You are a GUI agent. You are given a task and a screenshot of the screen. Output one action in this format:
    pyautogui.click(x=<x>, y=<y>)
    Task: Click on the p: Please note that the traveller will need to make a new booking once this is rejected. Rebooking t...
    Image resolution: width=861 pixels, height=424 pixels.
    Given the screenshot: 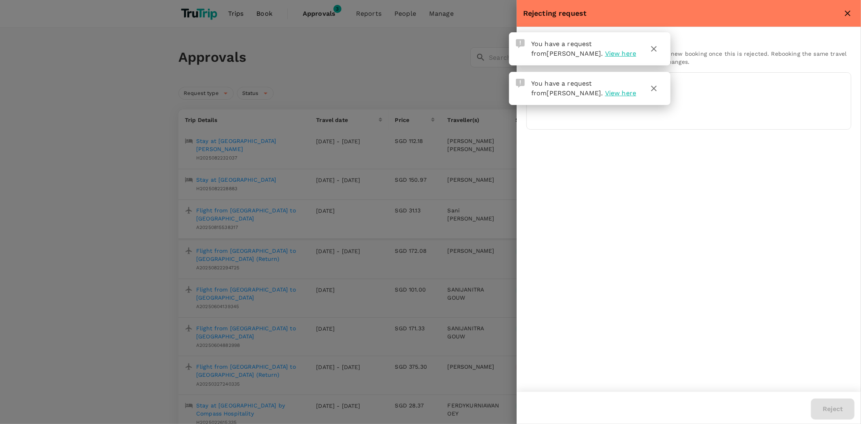 What is the action you would take?
    pyautogui.click(x=689, y=58)
    